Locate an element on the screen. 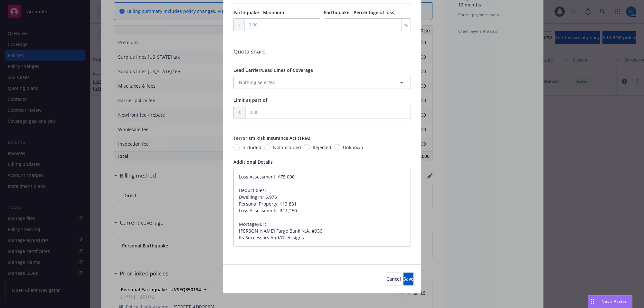 The width and height of the screenshot is (644, 308). span: Lead Carrier/Lead Lines of Coverage is located at coordinates (273, 70).